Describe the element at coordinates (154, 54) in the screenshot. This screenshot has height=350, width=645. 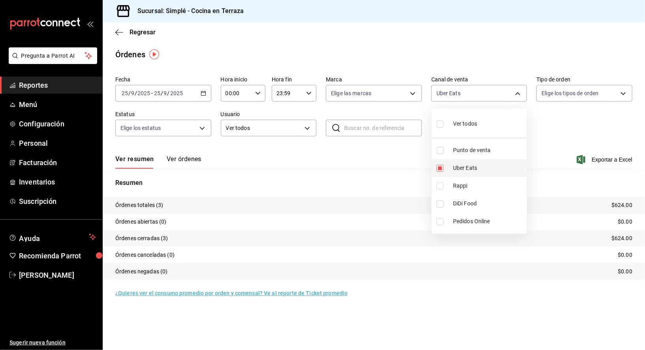
I see `img: Tooltip marker` at that location.